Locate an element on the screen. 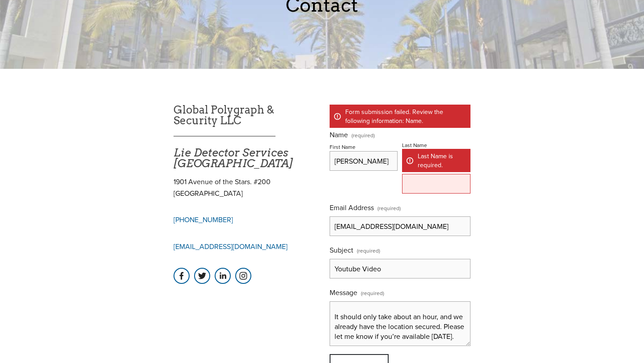  span: Name is located at coordinates (339, 135).